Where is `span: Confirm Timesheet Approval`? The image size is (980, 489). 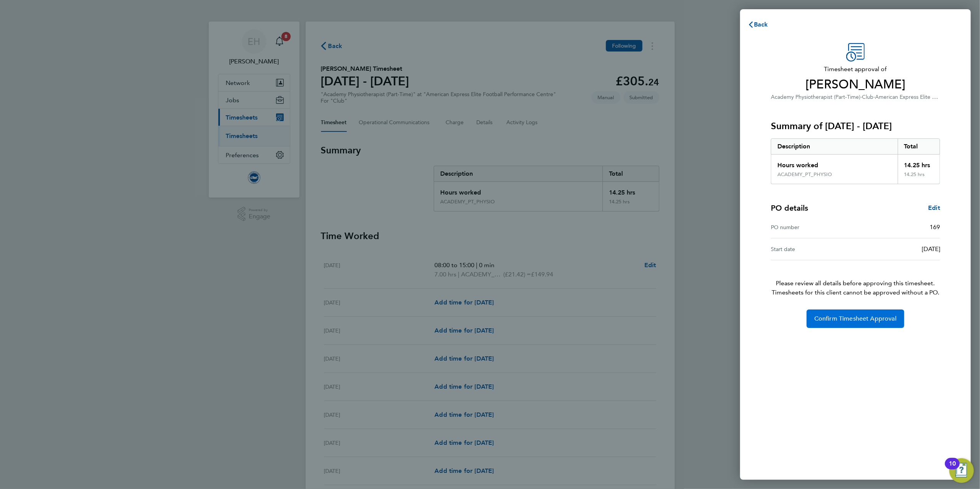 span: Confirm Timesheet Approval is located at coordinates (856, 319).